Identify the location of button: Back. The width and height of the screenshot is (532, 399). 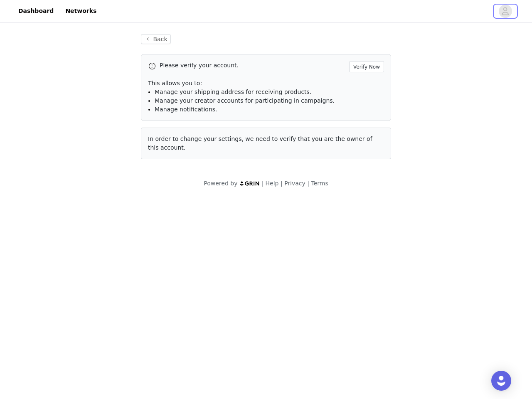
(156, 39).